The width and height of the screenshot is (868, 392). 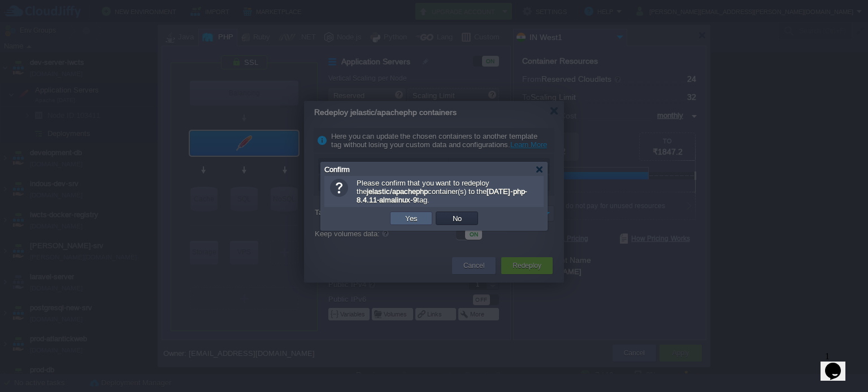 What do you see at coordinates (397, 191) in the screenshot?
I see `b: jelastic/apachephp` at bounding box center [397, 191].